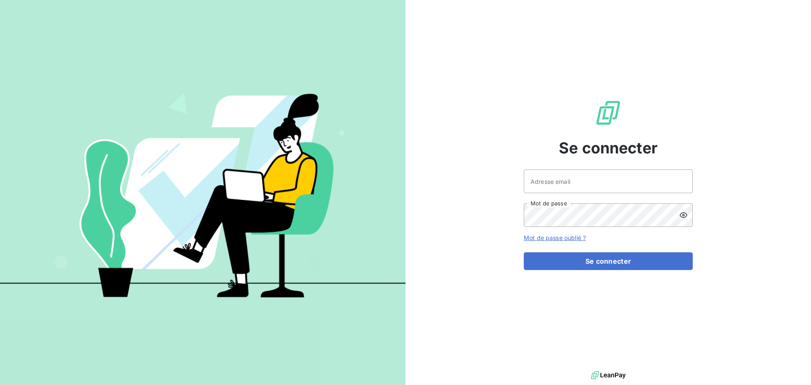  What do you see at coordinates (608, 148) in the screenshot?
I see `span: Se connecter` at bounding box center [608, 148].